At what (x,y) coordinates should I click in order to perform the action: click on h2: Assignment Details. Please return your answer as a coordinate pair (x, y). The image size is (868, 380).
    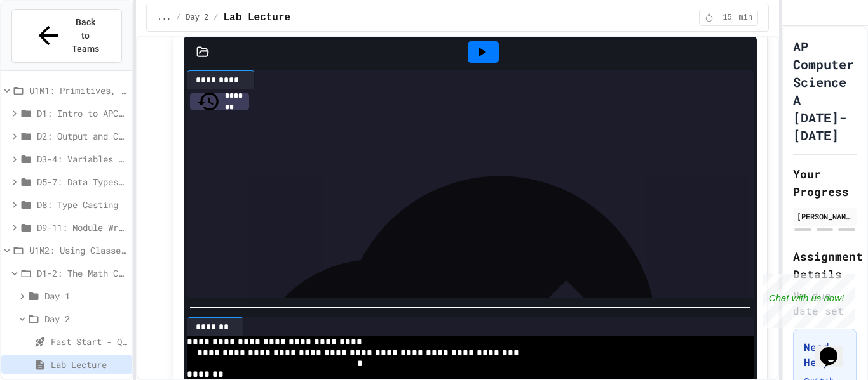
    Looking at the image, I should click on (824, 265).